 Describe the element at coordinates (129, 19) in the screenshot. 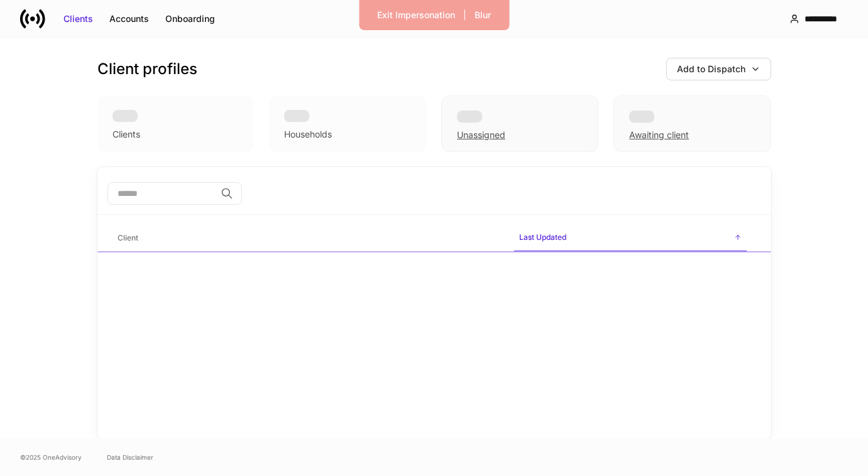

I see `button: Accounts` at that location.